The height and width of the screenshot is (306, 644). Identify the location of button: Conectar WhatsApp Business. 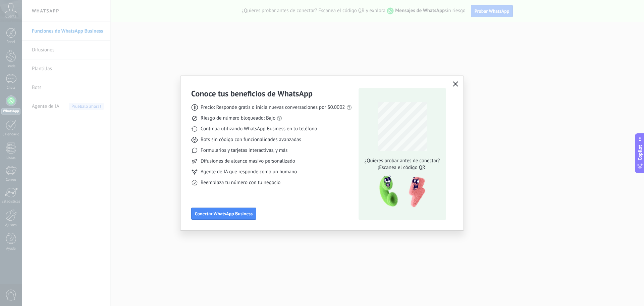
(224, 213).